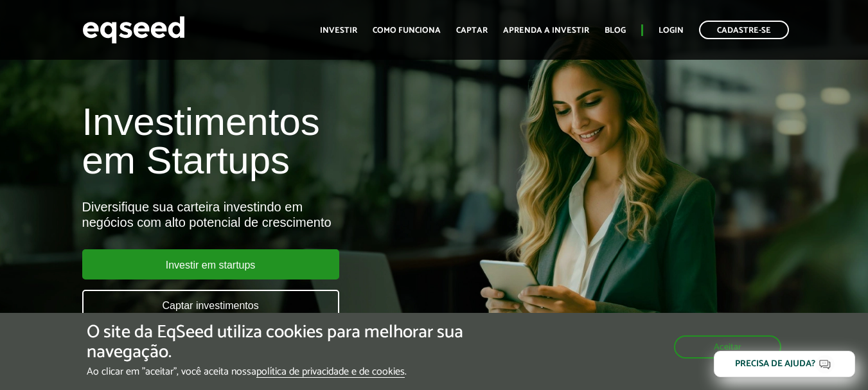 The image size is (868, 390). What do you see at coordinates (615, 30) in the screenshot?
I see `a: Blog` at bounding box center [615, 30].